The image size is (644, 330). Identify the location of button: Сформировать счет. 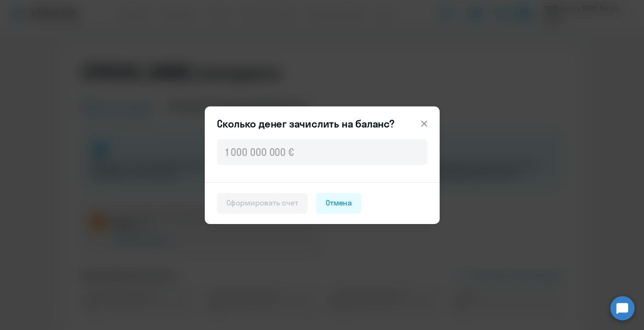
(262, 204).